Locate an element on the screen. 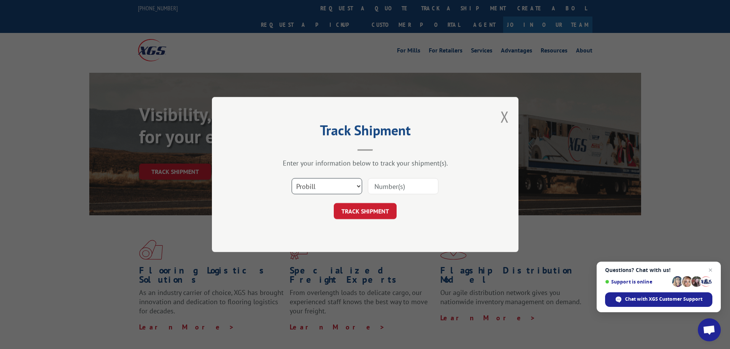  button: TRACK SHIPMENT is located at coordinates (365, 211).